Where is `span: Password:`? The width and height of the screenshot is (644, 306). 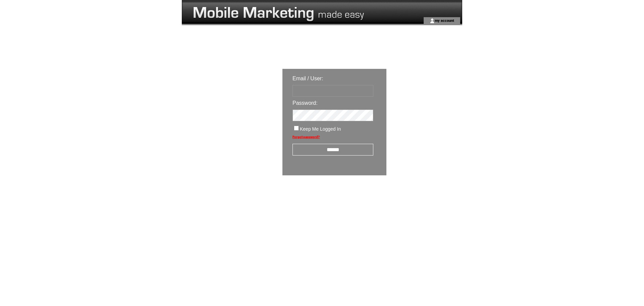
span: Password: is located at coordinates (305, 103).